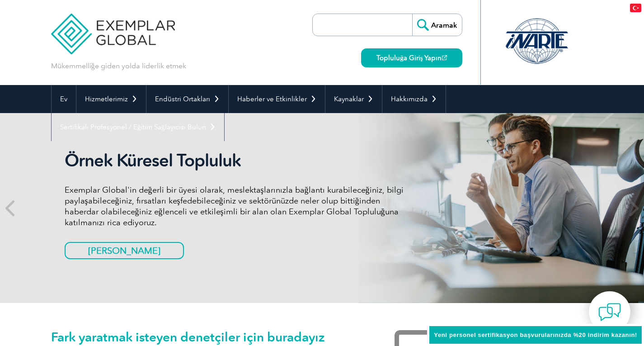 This screenshot has height=346, width=644. I want to click on font: Kaynaklar, so click(349, 99).